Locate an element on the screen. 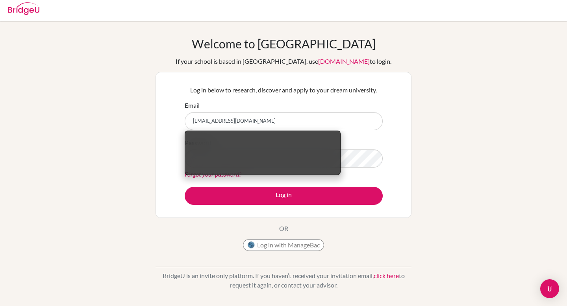 This screenshot has height=306, width=567. div: Open Intercom Messenger is located at coordinates (550, 289).